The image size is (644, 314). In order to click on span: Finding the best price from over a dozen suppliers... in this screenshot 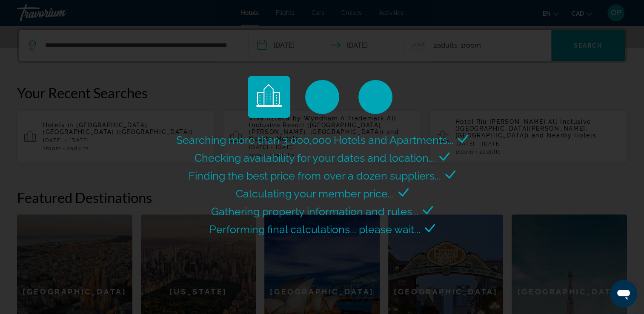, I will do `click(315, 176)`.